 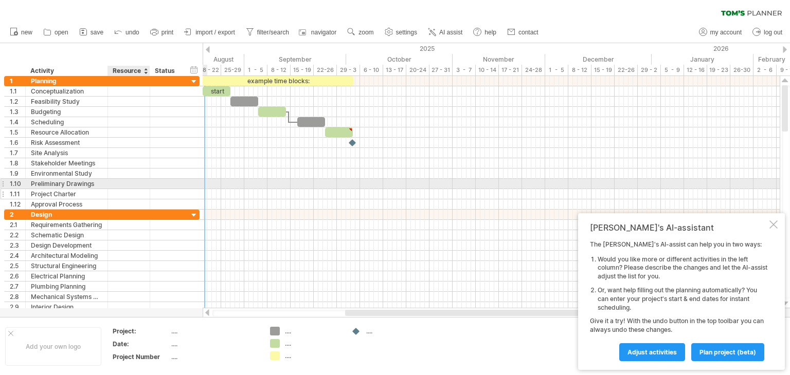 I want to click on div: Interior Design, so click(x=66, y=307).